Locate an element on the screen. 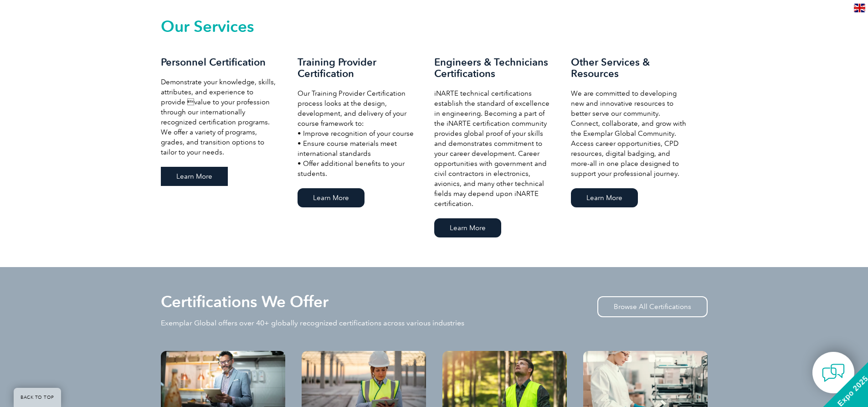 The image size is (868, 407). h3: Personnel Certification is located at coordinates (220, 62).